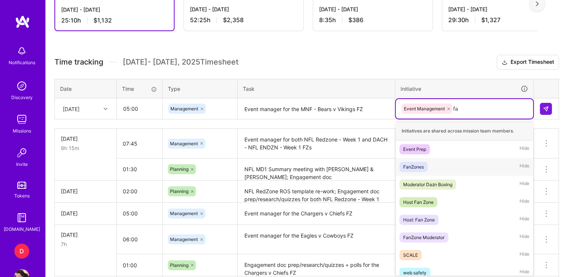  I want to click on span: $2,358, so click(233, 20).